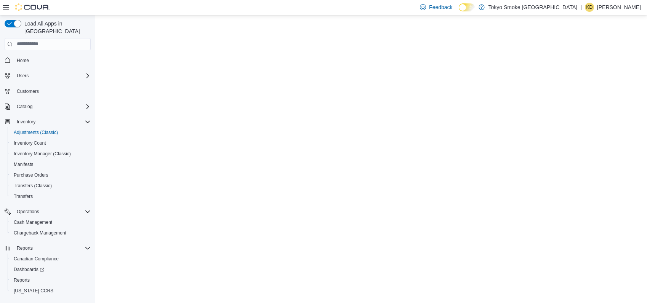 The height and width of the screenshot is (303, 647). Describe the element at coordinates (33, 222) in the screenshot. I see `a: Cash Management` at that location.